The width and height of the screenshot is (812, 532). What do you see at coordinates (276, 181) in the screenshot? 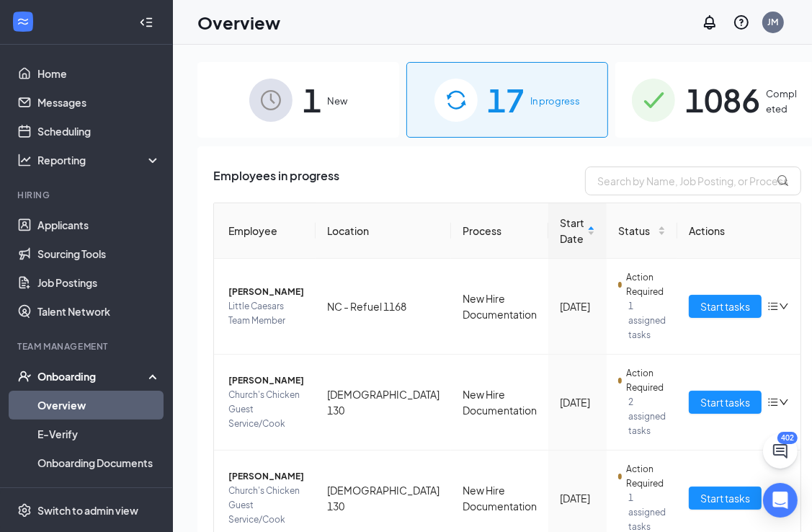
I see `span: Employees in progress` at bounding box center [276, 181].